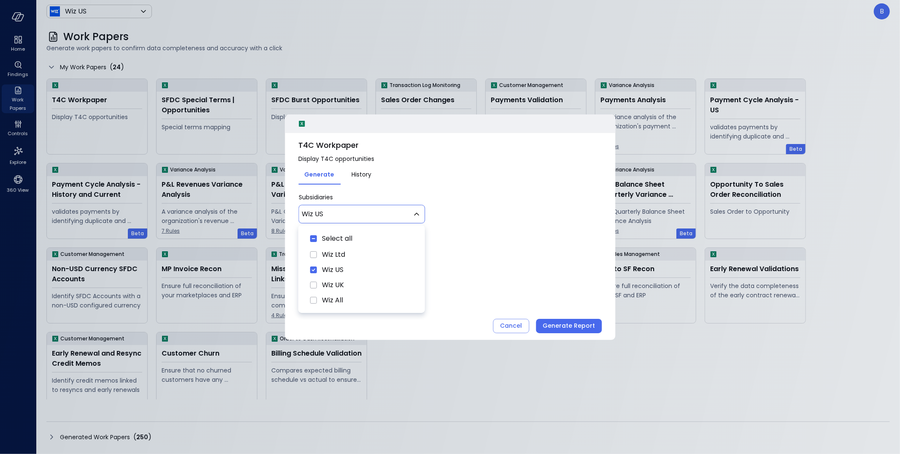 This screenshot has height=454, width=900. I want to click on span: Wiz UK, so click(368, 285).